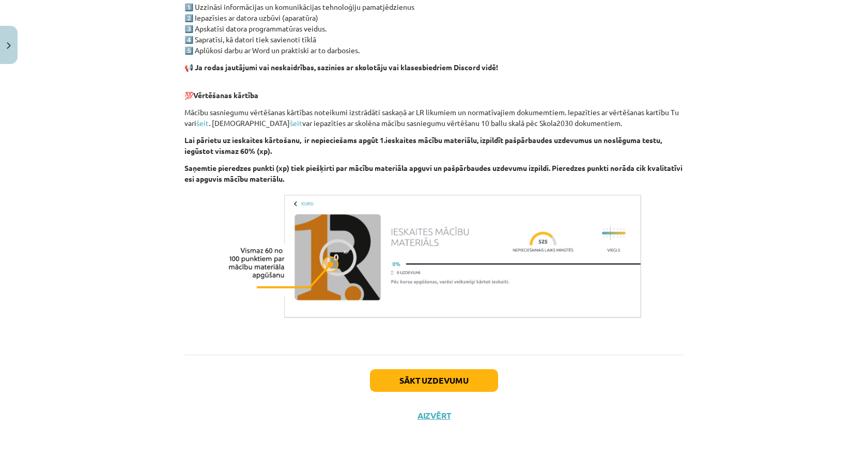  I want to click on button: Sākt uzdevumu, so click(434, 380).